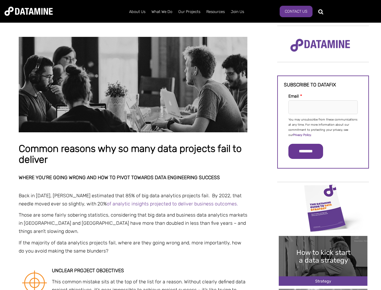  Describe the element at coordinates (320, 45) in the screenshot. I see `img: Datamine Logo No Strapline - Purple` at that location.